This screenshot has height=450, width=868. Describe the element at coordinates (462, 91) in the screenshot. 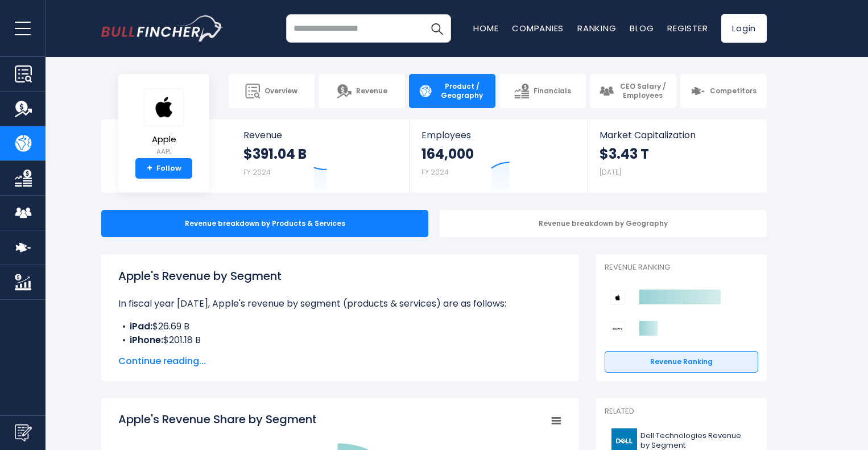

I see `span: Product / Geography` at that location.